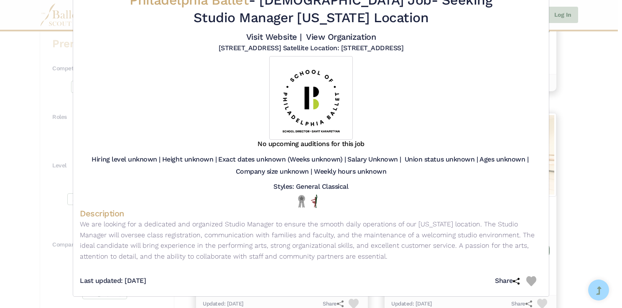  What do you see at coordinates (341, 37) in the screenshot?
I see `a: View Organization` at bounding box center [341, 37].